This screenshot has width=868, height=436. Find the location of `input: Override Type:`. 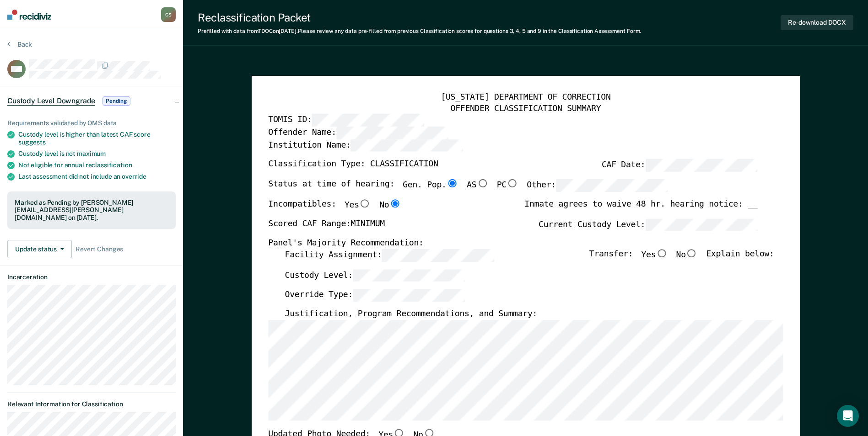

input: Override Type: is located at coordinates (409, 295).